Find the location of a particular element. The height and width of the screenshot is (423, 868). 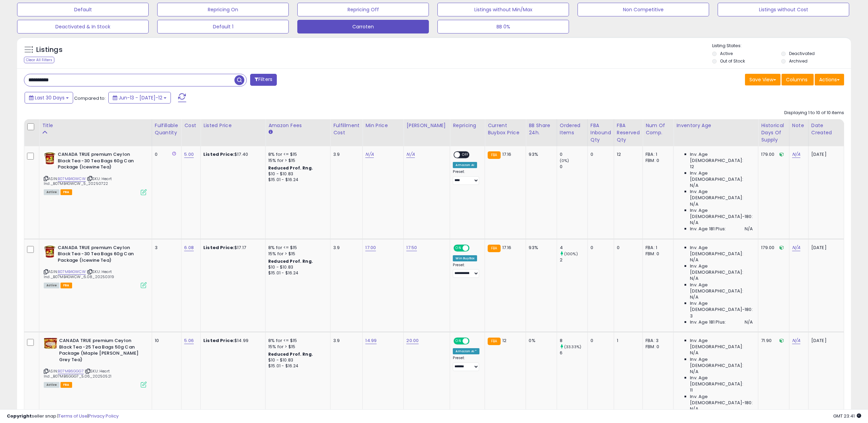

span: ON is located at coordinates (458, 341).